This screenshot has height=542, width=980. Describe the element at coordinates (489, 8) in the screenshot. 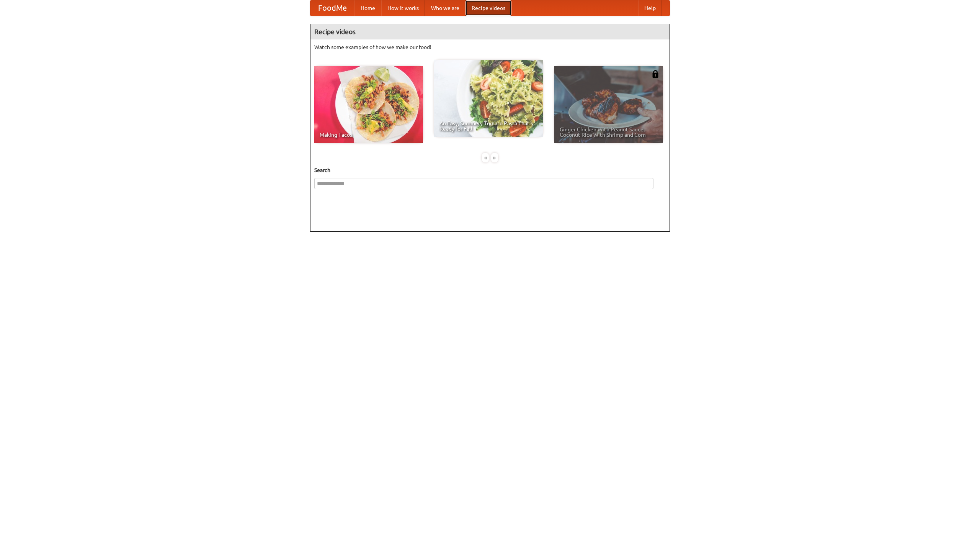

I see `a: Recipe videos` at that location.